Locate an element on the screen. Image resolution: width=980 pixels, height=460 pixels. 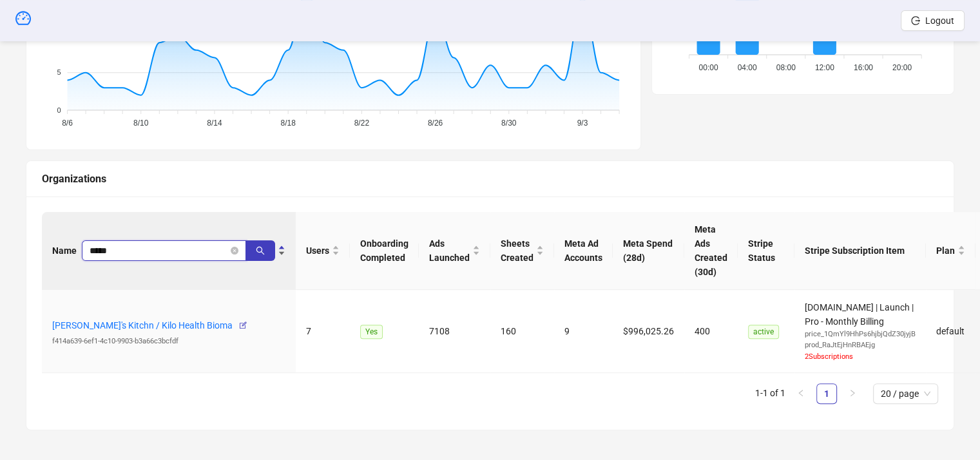
span: right is located at coordinates (852, 392).